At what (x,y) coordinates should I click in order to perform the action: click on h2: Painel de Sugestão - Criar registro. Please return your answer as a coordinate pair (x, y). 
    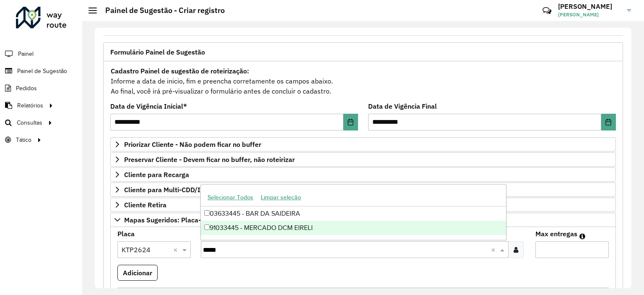
    Looking at the image, I should click on (161, 11).